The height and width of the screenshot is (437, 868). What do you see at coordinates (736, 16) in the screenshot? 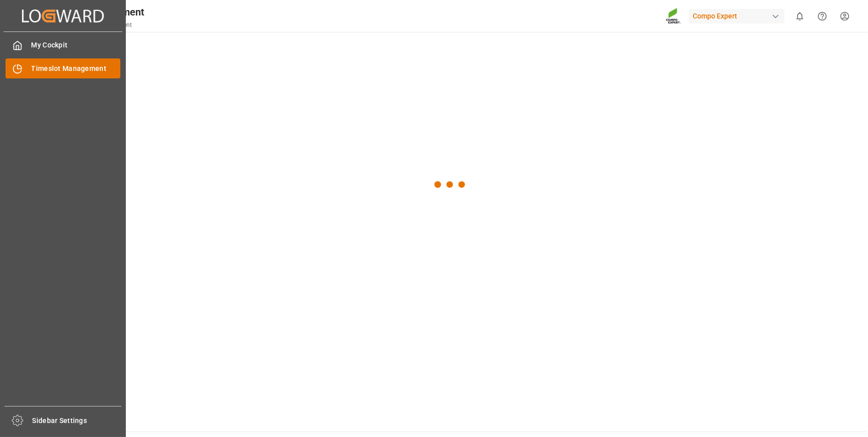
I see `div: Compo Expert` at bounding box center [736, 16].